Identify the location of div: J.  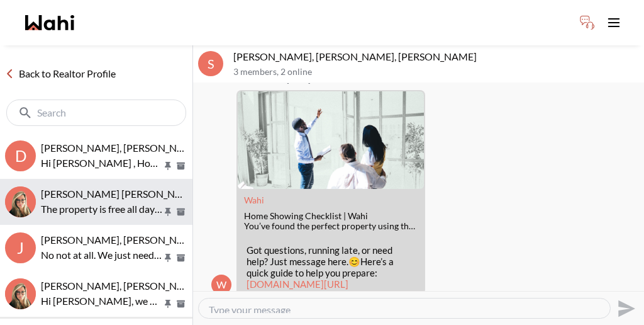
(20, 247).